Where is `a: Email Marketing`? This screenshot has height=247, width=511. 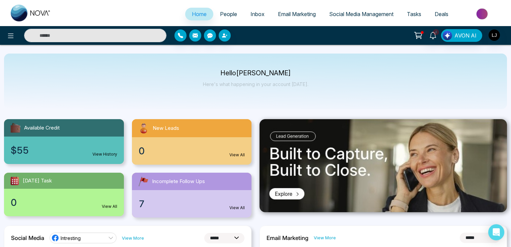 a: Email Marketing is located at coordinates (297, 14).